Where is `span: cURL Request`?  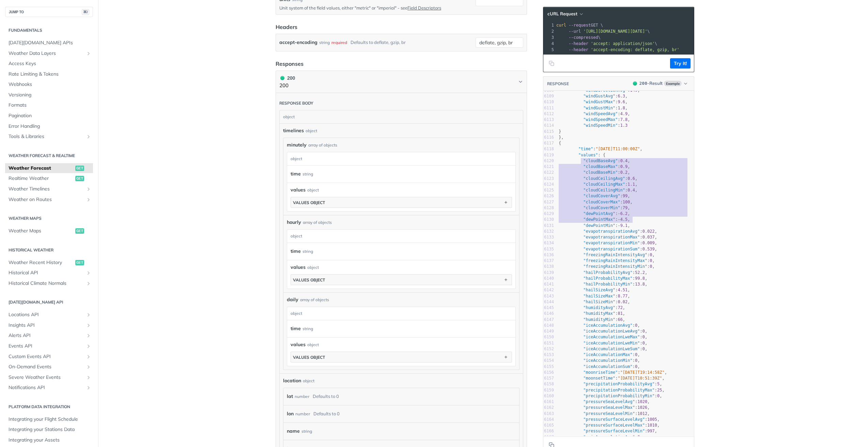 span: cURL Request is located at coordinates (562, 13).